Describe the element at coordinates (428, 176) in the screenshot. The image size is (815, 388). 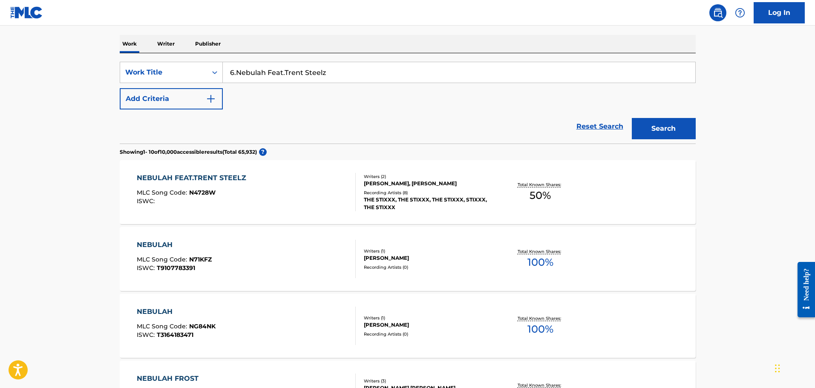
I see `div: Writers ( 2 )` at that location.